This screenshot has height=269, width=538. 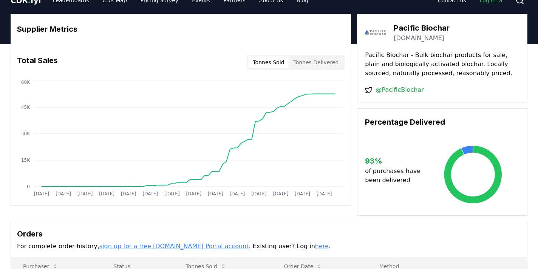 I want to click on h3: Orders, so click(x=269, y=234).